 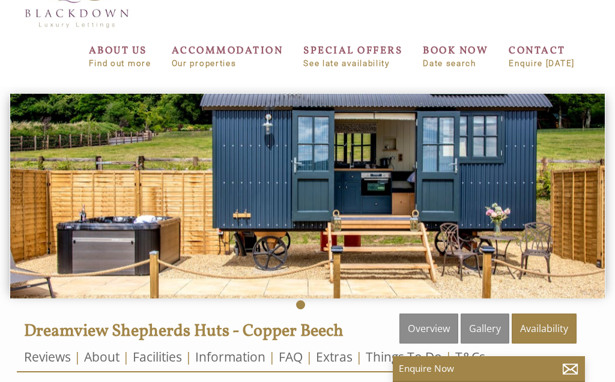 What do you see at coordinates (230, 357) in the screenshot?
I see `a: Information` at bounding box center [230, 357].